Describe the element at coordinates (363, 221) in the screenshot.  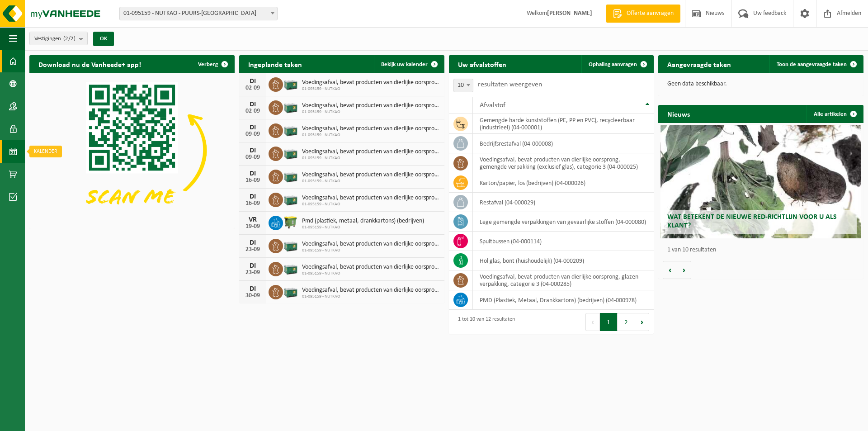
I see `span: Pmd (plastiek, metaal, drankkartons) (bedrijven)` at that location.